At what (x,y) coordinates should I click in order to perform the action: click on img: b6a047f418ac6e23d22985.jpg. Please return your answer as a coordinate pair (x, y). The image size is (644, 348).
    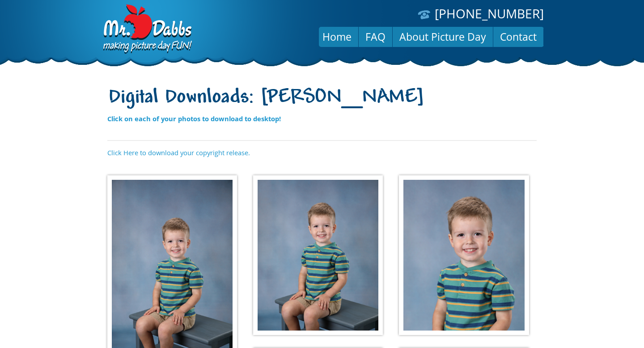
    Looking at the image, I should click on (464, 255).